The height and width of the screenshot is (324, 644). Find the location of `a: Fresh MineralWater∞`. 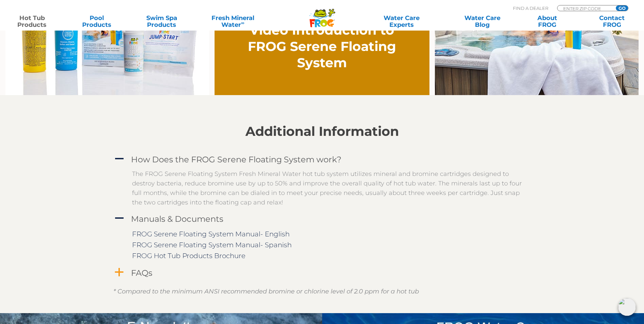

a: Fresh MineralWater∞ is located at coordinates (233, 21).